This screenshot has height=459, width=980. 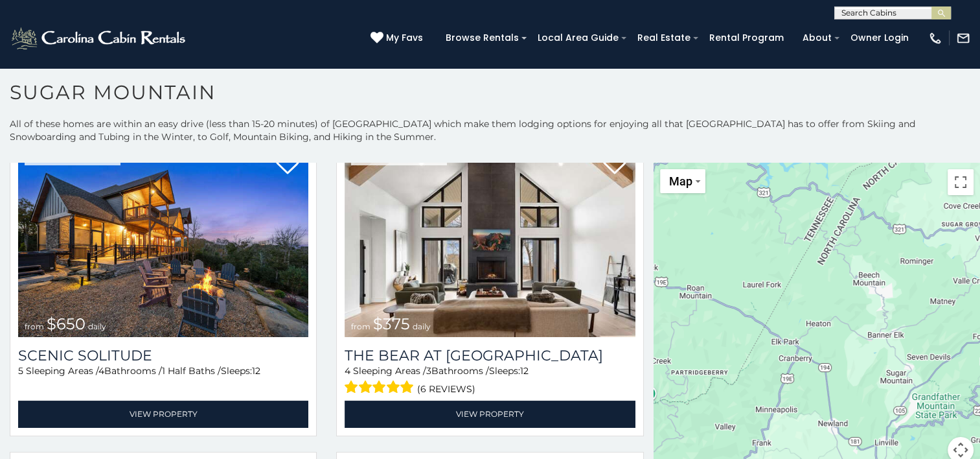 I want to click on img: White-1-2.png, so click(x=99, y=38).